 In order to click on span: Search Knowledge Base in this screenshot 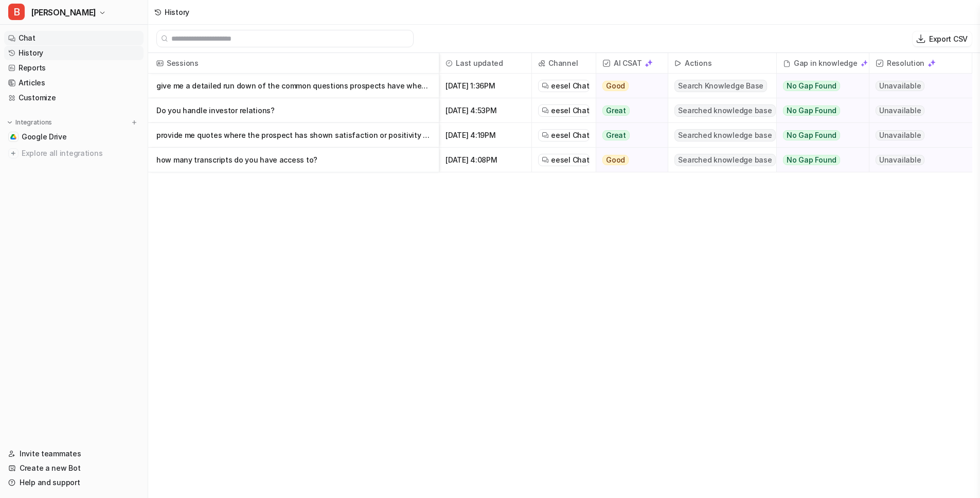, I will do `click(720, 86)`.